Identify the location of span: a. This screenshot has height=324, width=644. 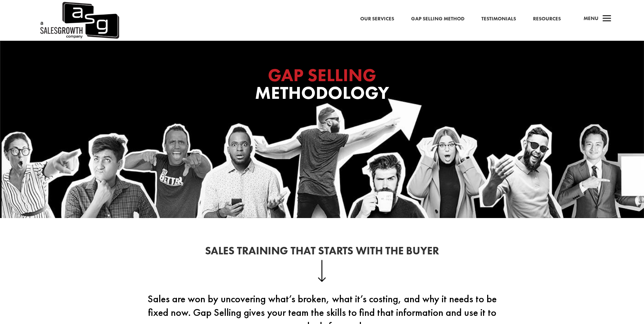
(607, 19).